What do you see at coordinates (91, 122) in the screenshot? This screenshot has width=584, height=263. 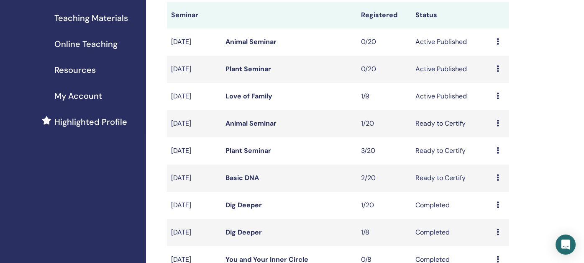 I see `span: Highlighted Profile` at bounding box center [91, 122].